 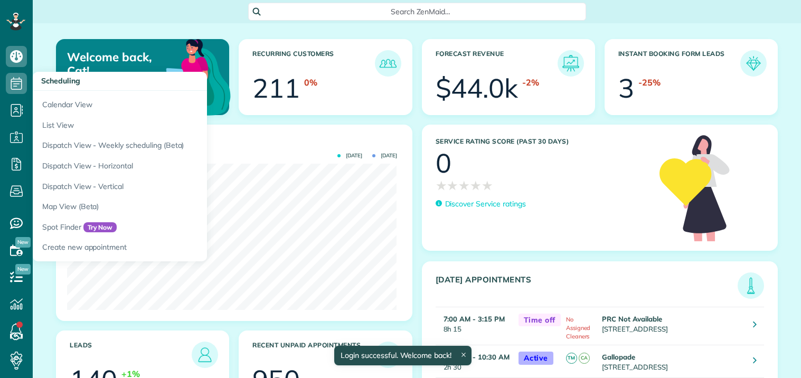 I want to click on a: Map View (Beta), so click(x=165, y=207).